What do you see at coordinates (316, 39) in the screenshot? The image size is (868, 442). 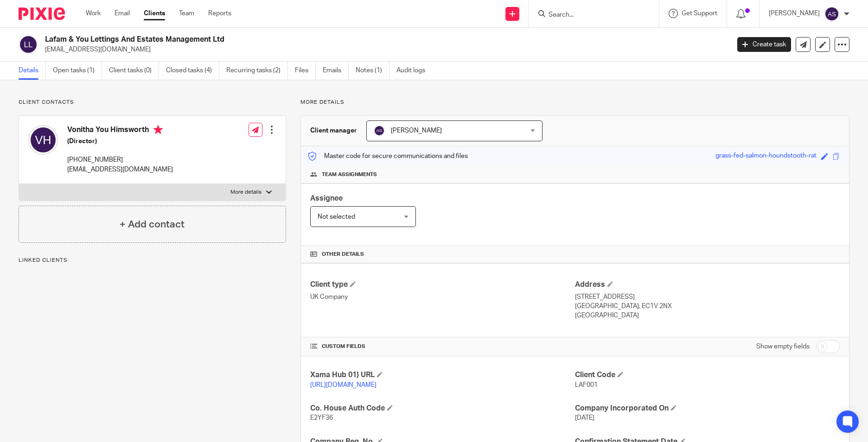 I see `h2: Lafam & You Lettings And Estates Management Ltd` at bounding box center [316, 39].